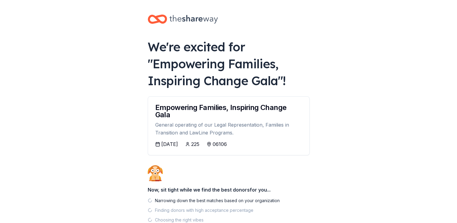 The image size is (457, 223). I want to click on div: 225, so click(195, 144).